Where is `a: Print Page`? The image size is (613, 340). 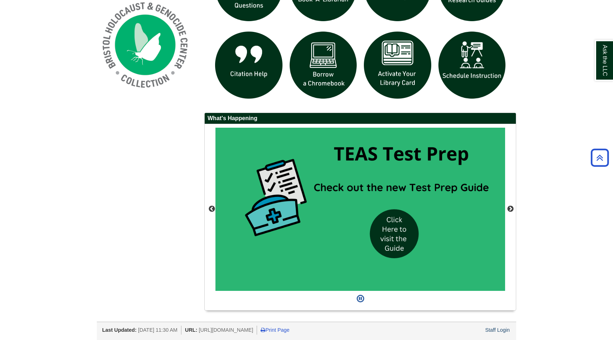 a: Print Page is located at coordinates (275, 330).